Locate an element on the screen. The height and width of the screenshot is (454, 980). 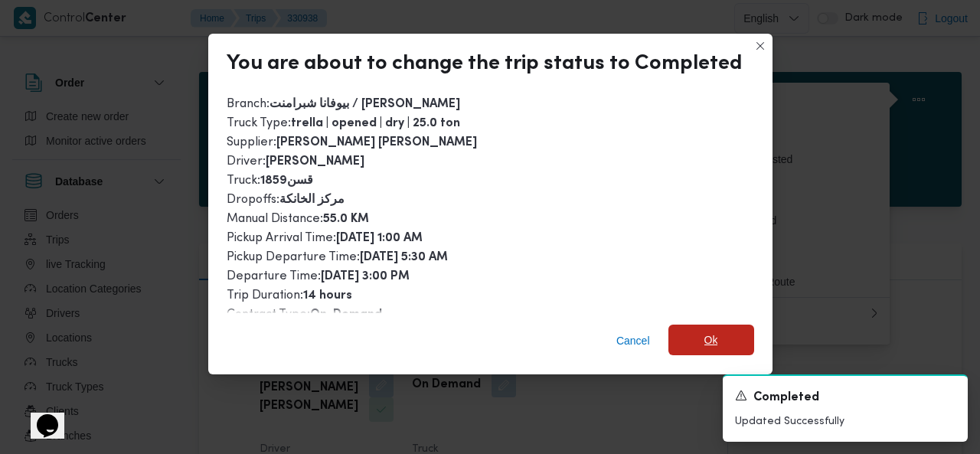
span: Manual Distance : is located at coordinates (298, 219).